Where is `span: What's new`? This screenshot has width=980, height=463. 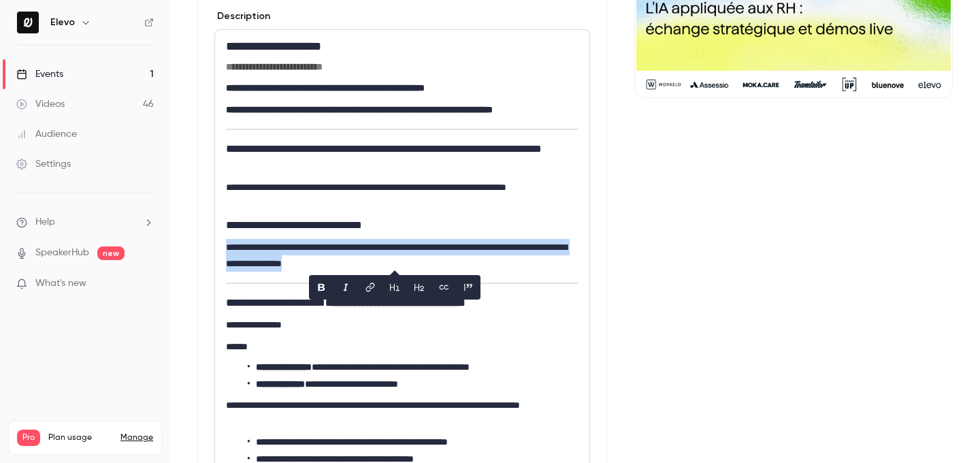
span: What's new is located at coordinates (61, 283).